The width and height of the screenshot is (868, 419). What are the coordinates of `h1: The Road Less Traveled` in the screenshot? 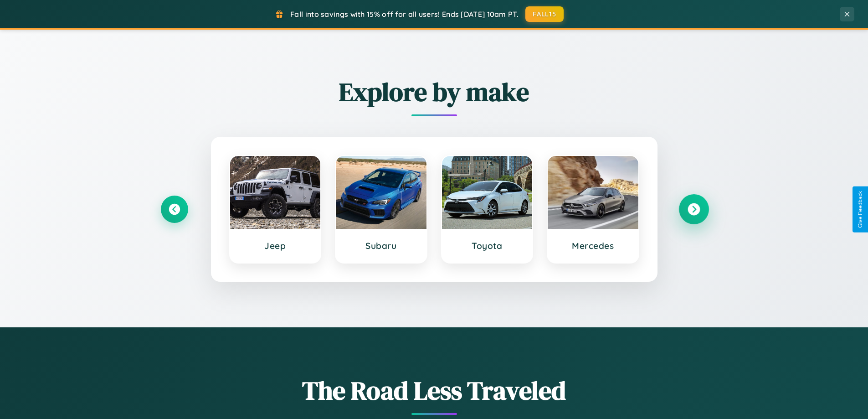 It's located at (434, 390).